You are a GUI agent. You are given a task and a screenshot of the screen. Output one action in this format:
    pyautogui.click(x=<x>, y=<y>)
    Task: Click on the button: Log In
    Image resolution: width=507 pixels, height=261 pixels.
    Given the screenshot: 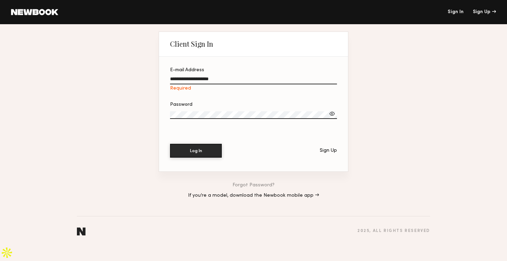 What is the action you would take?
    pyautogui.click(x=196, y=151)
    